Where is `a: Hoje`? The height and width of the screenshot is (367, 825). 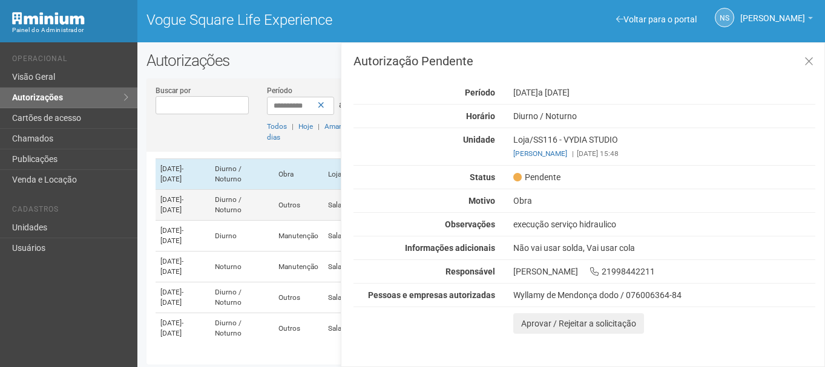
a: Hoje is located at coordinates (306, 127).